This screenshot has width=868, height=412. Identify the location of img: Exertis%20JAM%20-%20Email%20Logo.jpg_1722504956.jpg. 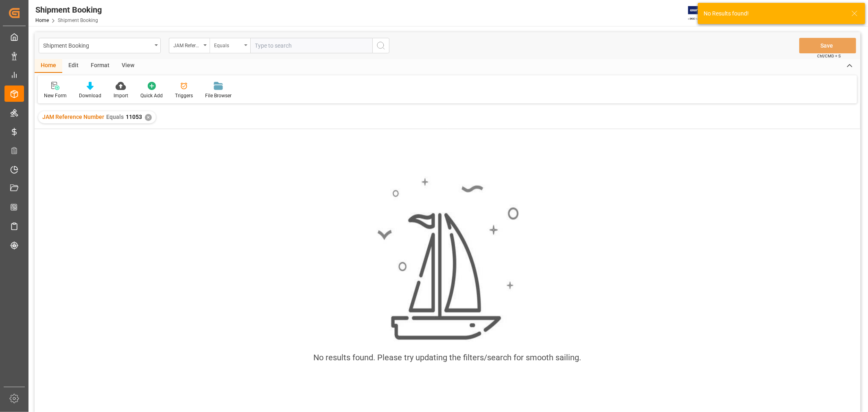
(702, 13).